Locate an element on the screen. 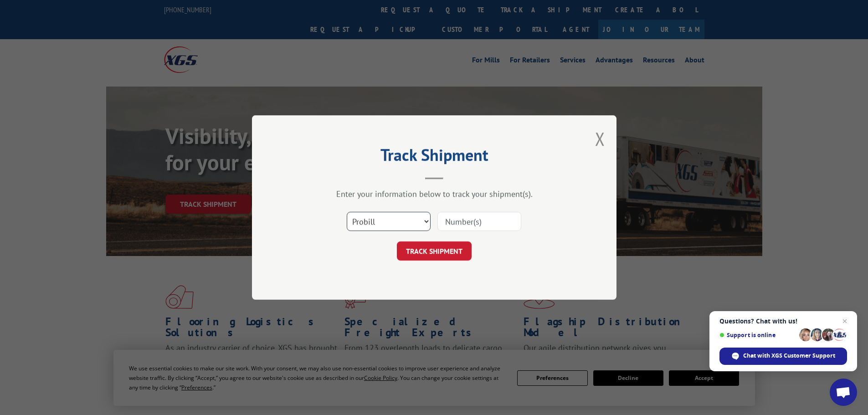 The height and width of the screenshot is (415, 868). span: Close chat is located at coordinates (845, 321).